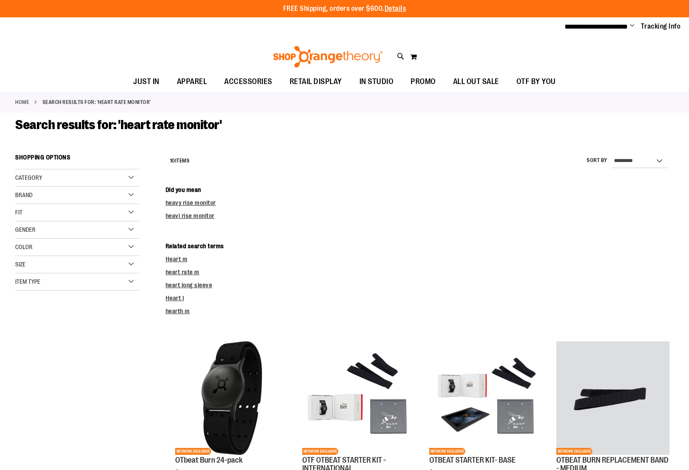 This screenshot has height=470, width=689. Describe the element at coordinates (25, 230) in the screenshot. I see `span: Gender` at that location.